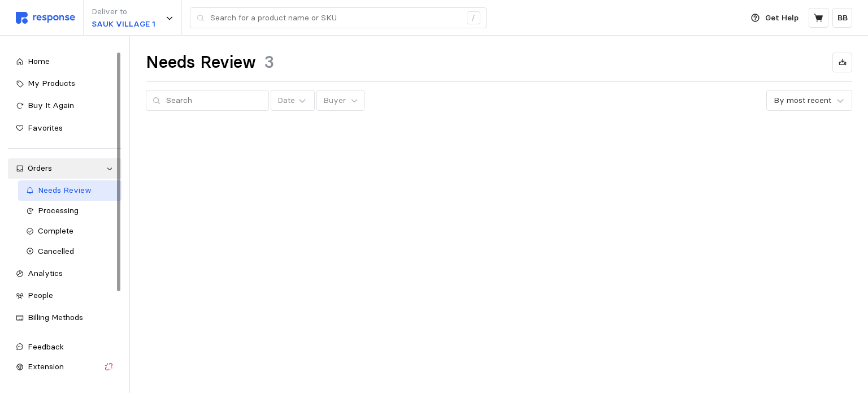 The width and height of the screenshot is (868, 393). I want to click on span: Buy It Again, so click(51, 105).